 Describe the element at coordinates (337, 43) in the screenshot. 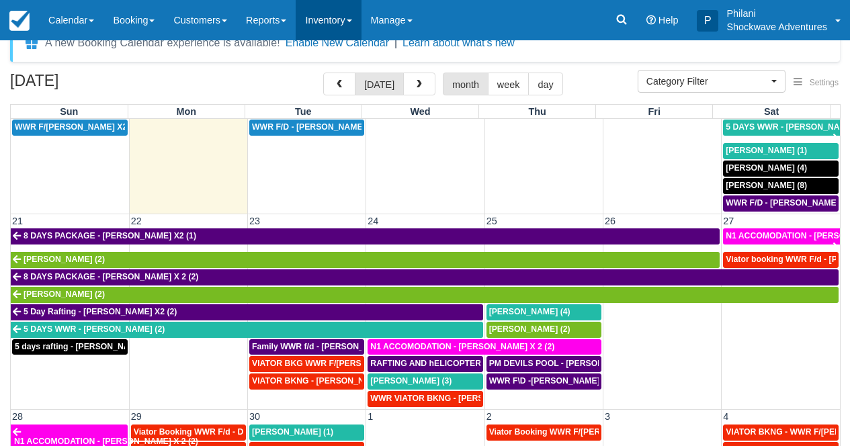

I see `button: Enable New Calendar` at that location.